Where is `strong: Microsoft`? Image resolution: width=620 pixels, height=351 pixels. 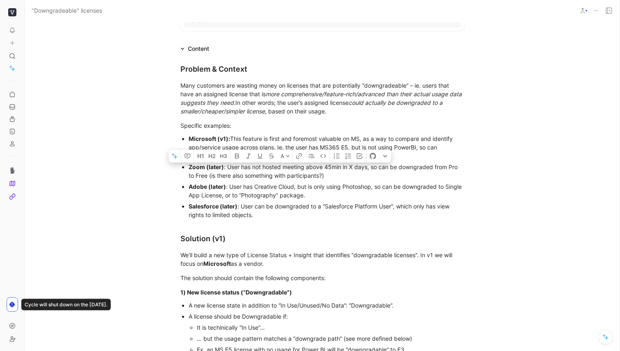 strong: Microsoft is located at coordinates (217, 264).